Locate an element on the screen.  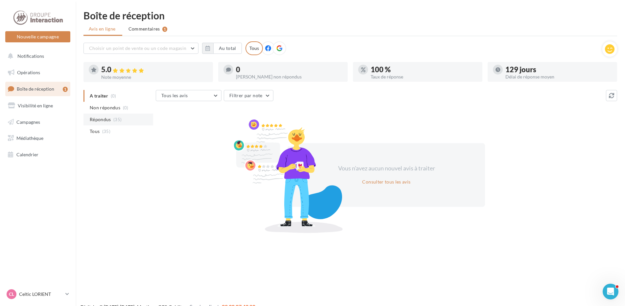
span: Commentaires is located at coordinates (144, 29).